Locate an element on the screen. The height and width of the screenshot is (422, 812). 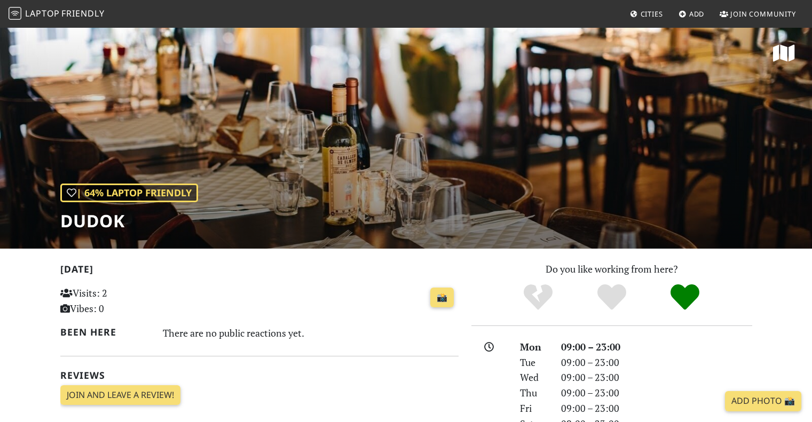
h2: Reviews is located at coordinates (259, 375).